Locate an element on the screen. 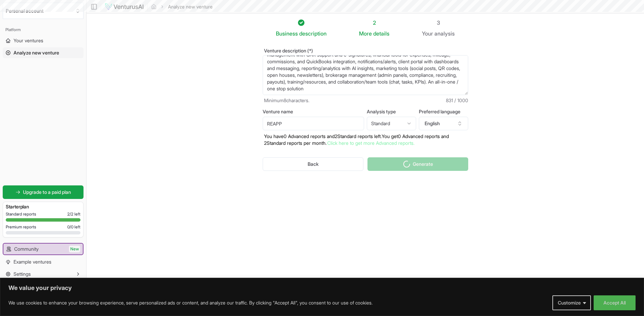 The height and width of the screenshot is (316, 644). a: Example ventures is located at coordinates (43, 262).